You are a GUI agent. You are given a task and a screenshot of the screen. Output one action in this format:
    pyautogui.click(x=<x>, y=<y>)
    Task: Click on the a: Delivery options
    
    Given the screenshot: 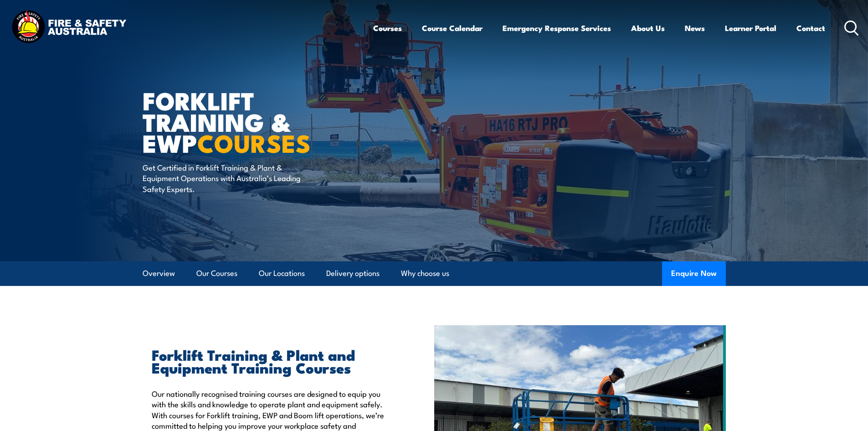 What is the action you would take?
    pyautogui.click(x=353, y=273)
    